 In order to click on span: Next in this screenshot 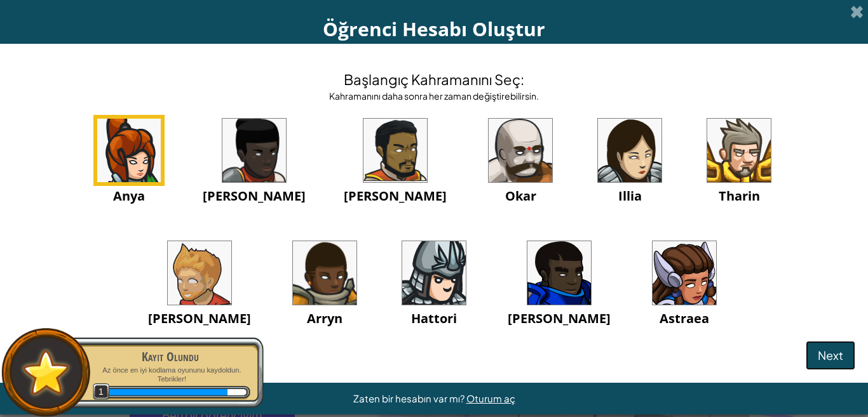, I will do `click(831, 355)`.